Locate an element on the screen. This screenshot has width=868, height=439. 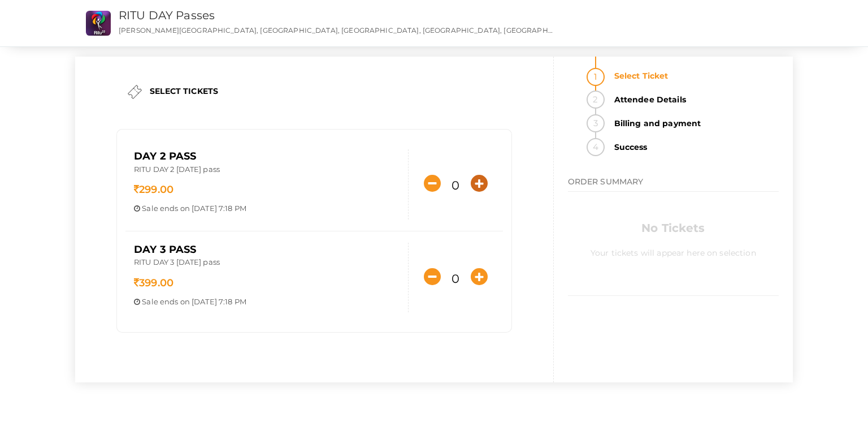
span: ORDER SUMMARY is located at coordinates (606, 182).